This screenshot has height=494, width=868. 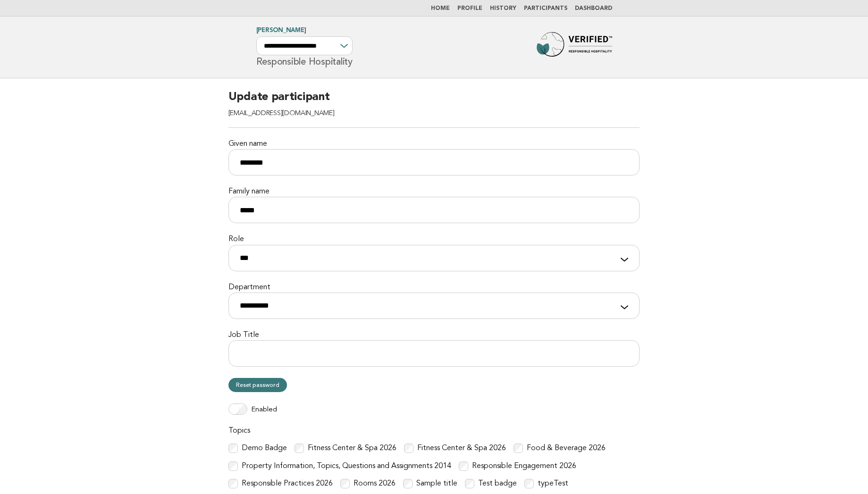 What do you see at coordinates (287, 483) in the screenshot?
I see `label: Responsible Practices 2026` at bounding box center [287, 483].